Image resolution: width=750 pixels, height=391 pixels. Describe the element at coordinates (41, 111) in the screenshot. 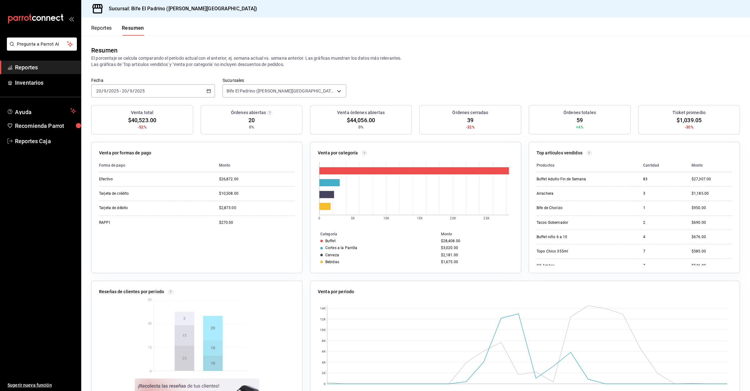

I see `span: Ayuda` at that location.